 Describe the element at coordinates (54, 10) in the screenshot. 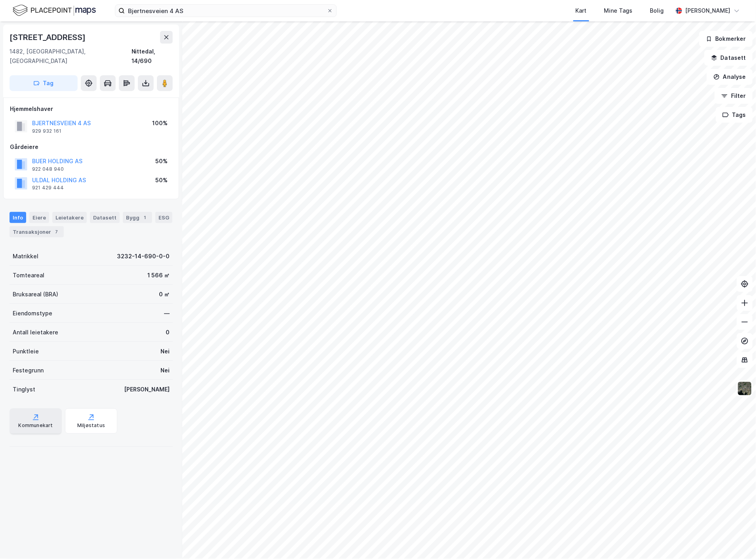

I see `img: logo.f888ab2527a4732fd821a326f86c7f29.svg` at that location.